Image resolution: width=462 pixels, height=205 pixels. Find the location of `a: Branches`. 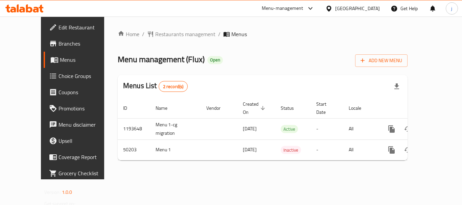

a: Branches is located at coordinates (81, 44).